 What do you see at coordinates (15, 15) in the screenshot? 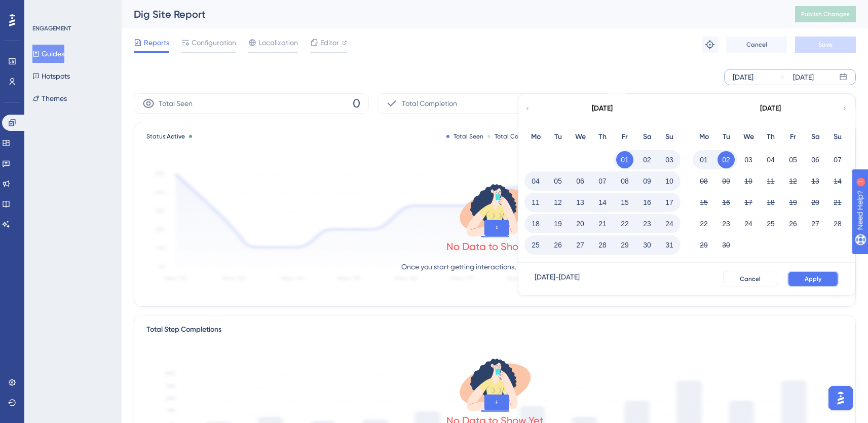
I see `img: launcher-image-alternative-text` at bounding box center [15, 15].